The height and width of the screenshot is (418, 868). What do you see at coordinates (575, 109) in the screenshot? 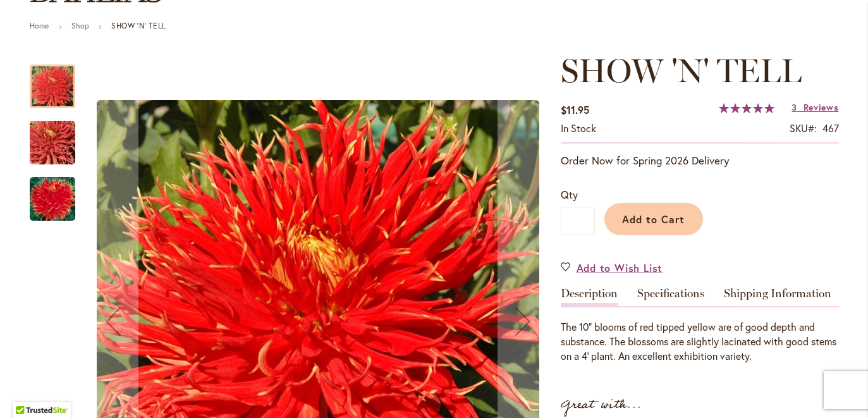
I see `span: $11.95` at bounding box center [575, 109].